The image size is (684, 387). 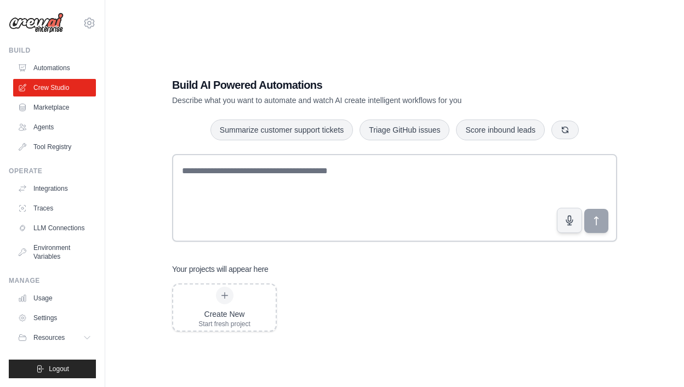 I want to click on h1: Build AI Powered Automations, so click(x=356, y=85).